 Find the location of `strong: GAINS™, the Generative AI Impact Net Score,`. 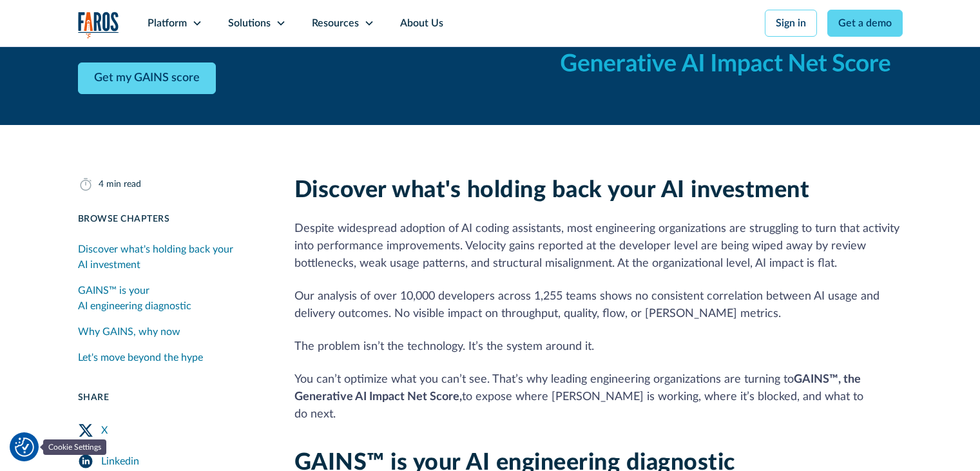

strong: GAINS™, the Generative AI Impact Net Score, is located at coordinates (578, 388).